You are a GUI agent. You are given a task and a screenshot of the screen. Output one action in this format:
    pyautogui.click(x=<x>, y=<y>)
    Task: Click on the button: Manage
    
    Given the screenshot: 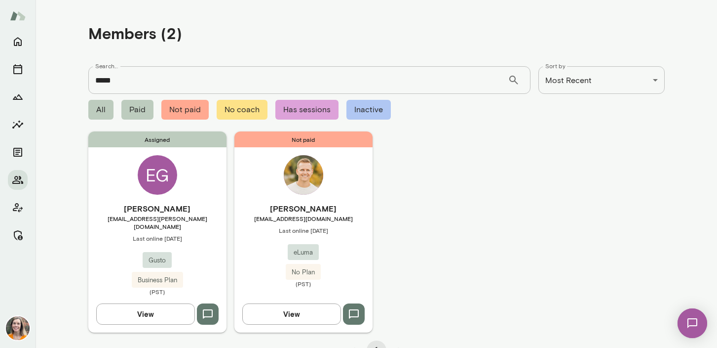 What is the action you would take?
    pyautogui.click(x=18, y=235)
    